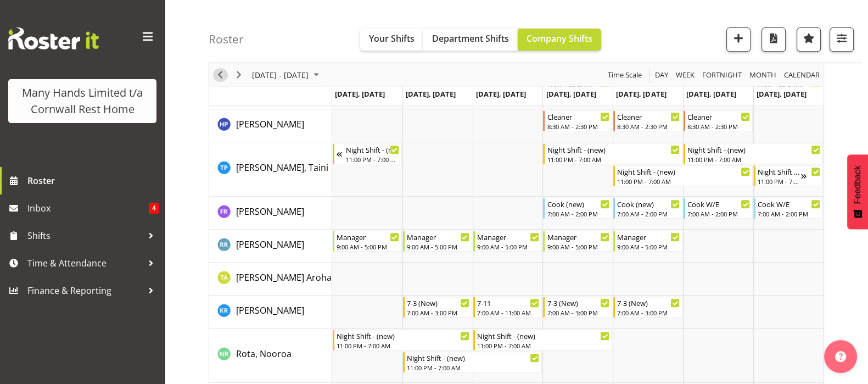 The width and height of the screenshot is (868, 384). Describe the element at coordinates (93, 181) in the screenshot. I see `span: Roster` at that location.